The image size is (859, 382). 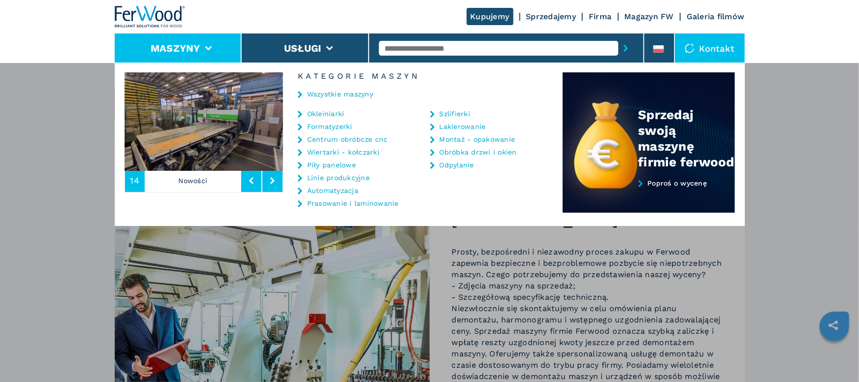 I want to click on a: Odpylanie, so click(x=457, y=165).